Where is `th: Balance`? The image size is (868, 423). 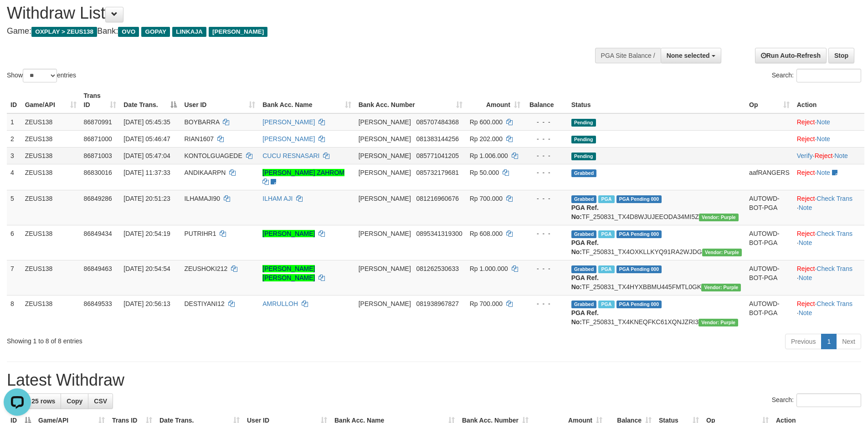
th: Balance is located at coordinates (546, 101).